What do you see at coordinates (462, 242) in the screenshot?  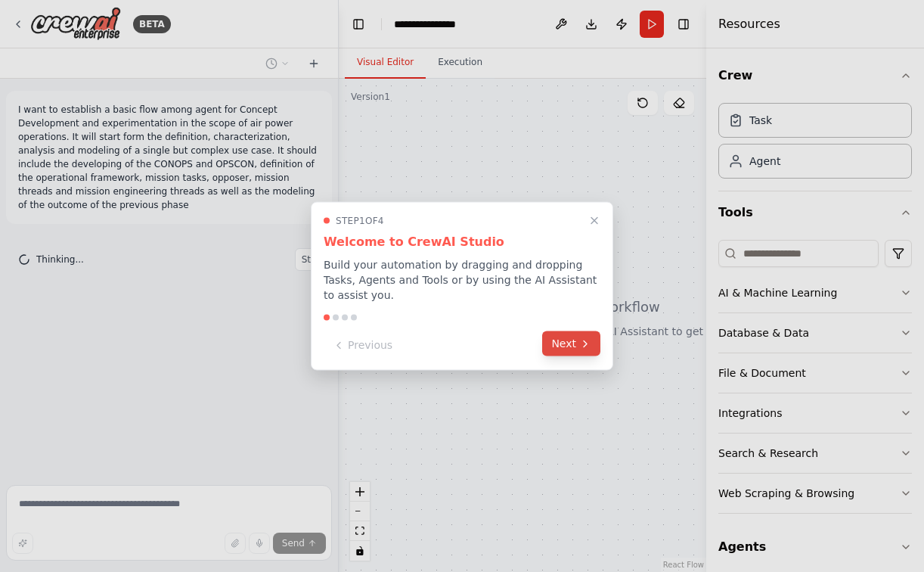 I see `h3: Welcome to CrewAI Studio` at bounding box center [462, 242].